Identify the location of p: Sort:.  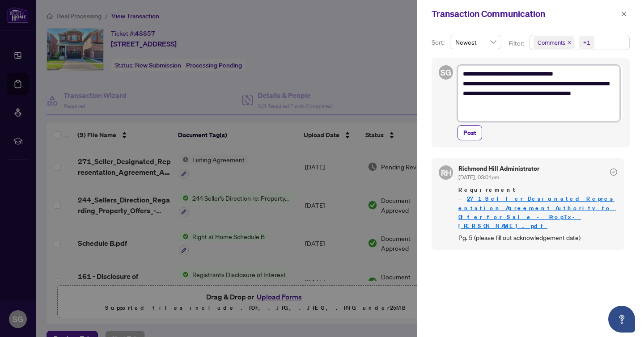
(439, 42).